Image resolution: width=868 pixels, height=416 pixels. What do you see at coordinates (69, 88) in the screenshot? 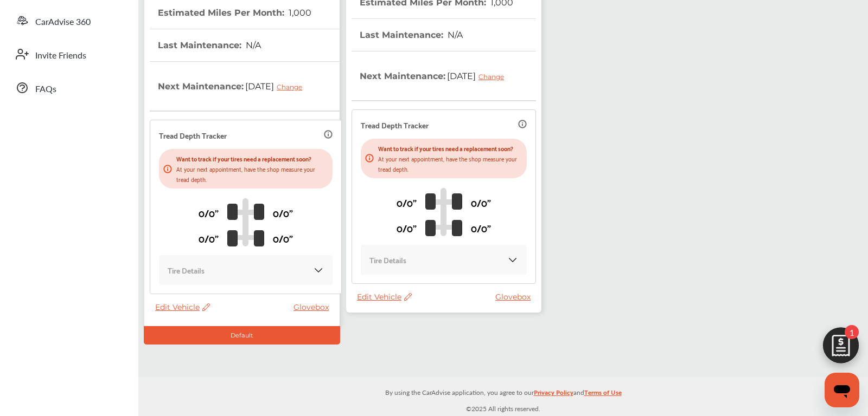
I see `a: FAQs` at bounding box center [69, 88].